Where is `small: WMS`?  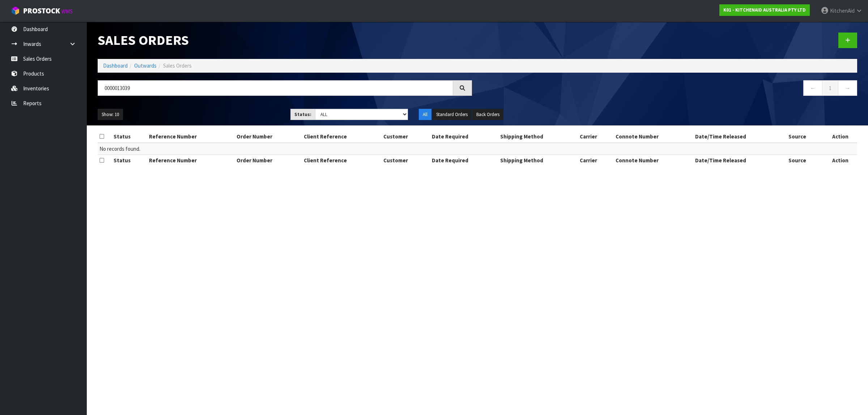
small: WMS is located at coordinates (67, 11).